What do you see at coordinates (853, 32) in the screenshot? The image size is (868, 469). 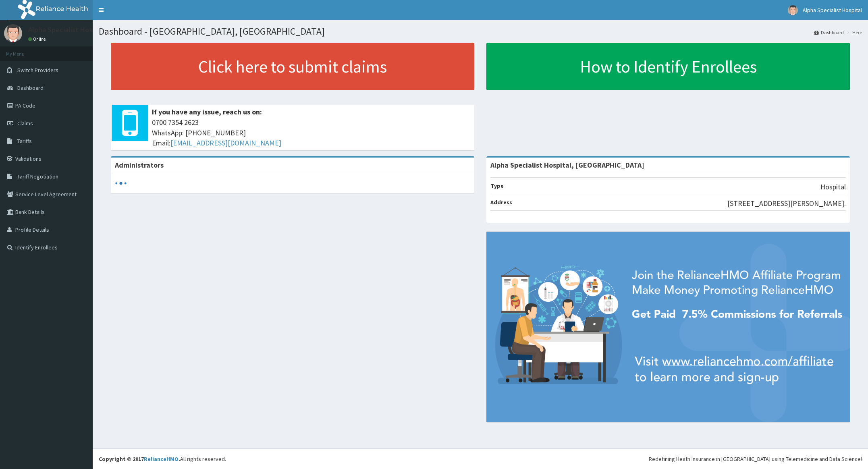 I see `li: Here` at bounding box center [853, 32].